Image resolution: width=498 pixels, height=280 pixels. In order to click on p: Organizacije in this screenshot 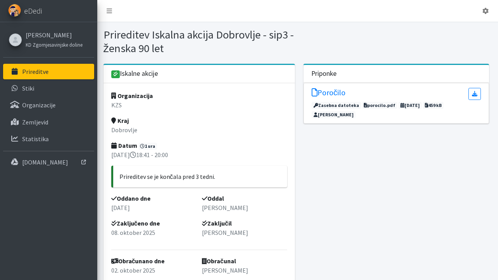, I will do `click(39, 105)`.